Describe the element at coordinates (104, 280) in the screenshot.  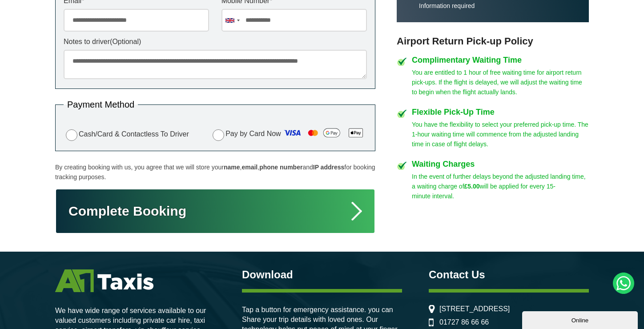
I see `img: A1 Taxis St Albans` at that location.